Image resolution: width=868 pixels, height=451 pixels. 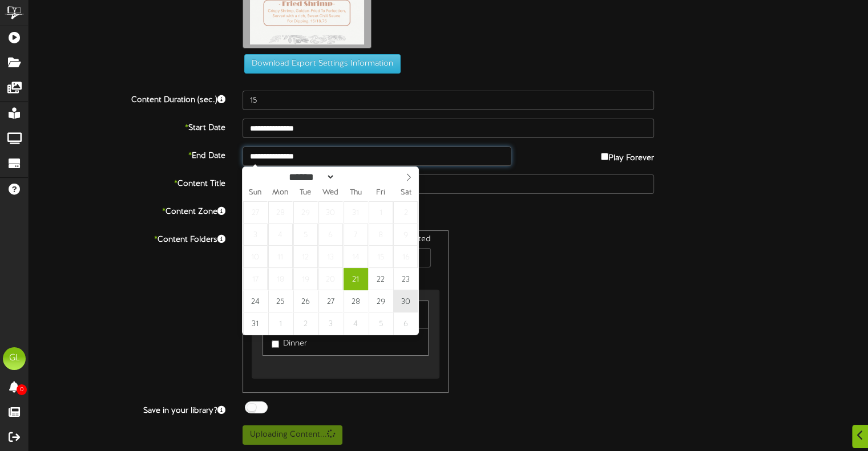 I want to click on span: August 18, 2025, so click(x=280, y=279).